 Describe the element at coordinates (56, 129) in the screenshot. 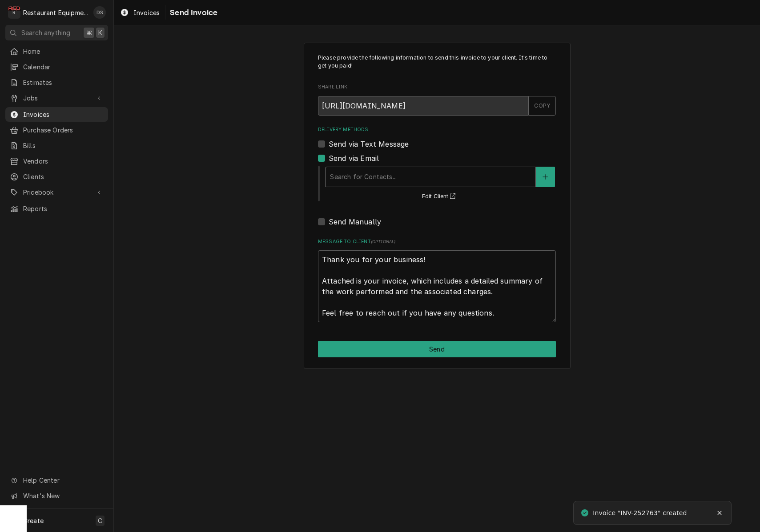

I see `a: Purchase Orders` at that location.